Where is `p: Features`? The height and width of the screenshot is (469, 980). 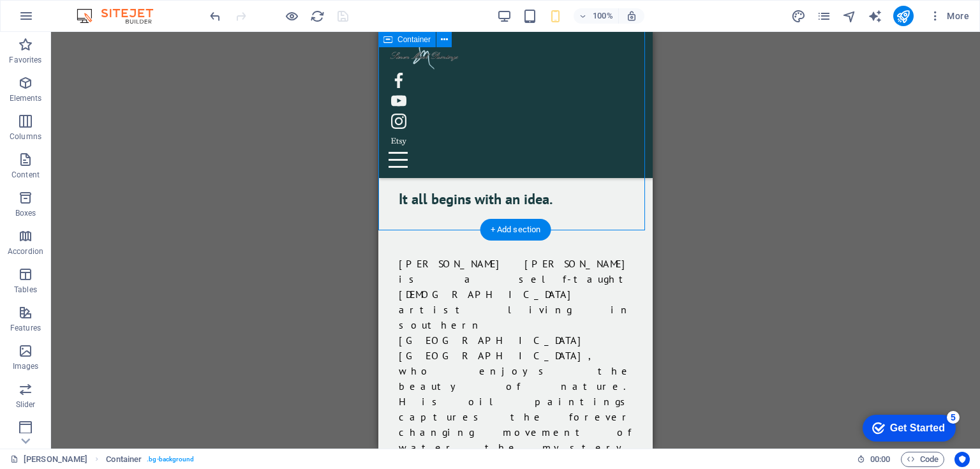
p: Features is located at coordinates (26, 328).